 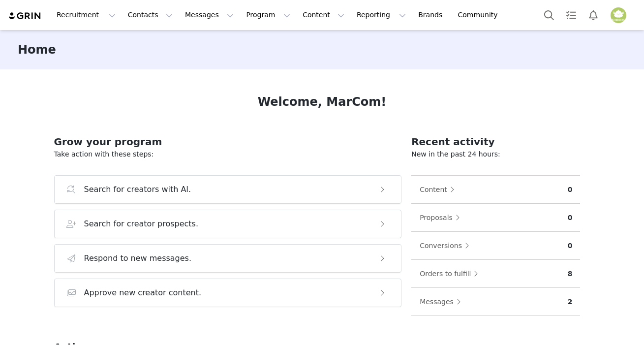 What do you see at coordinates (442, 217) in the screenshot?
I see `button: Proposals` at bounding box center [442, 217].